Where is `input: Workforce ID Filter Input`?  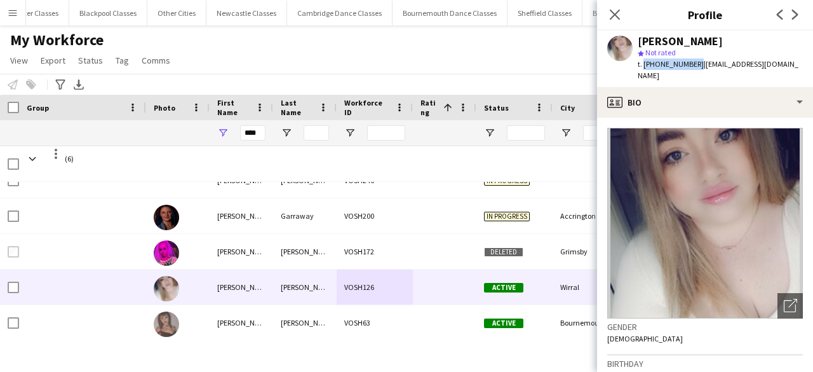 input: Workforce ID Filter Input is located at coordinates (386, 133).